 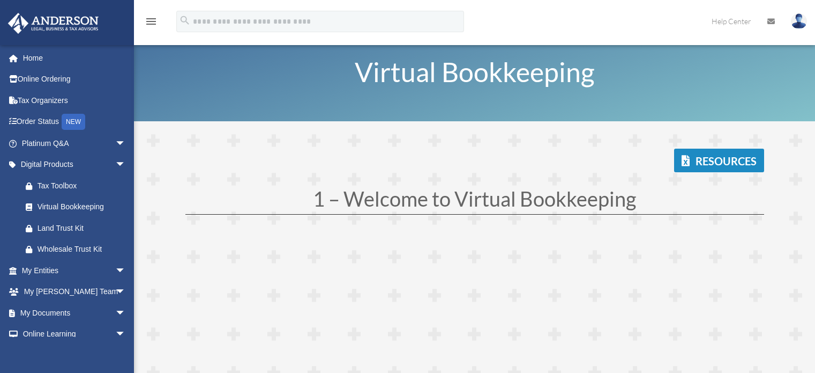 I want to click on h1: 1 – Welcome to Virtual Bookkeeping, so click(x=475, y=201).